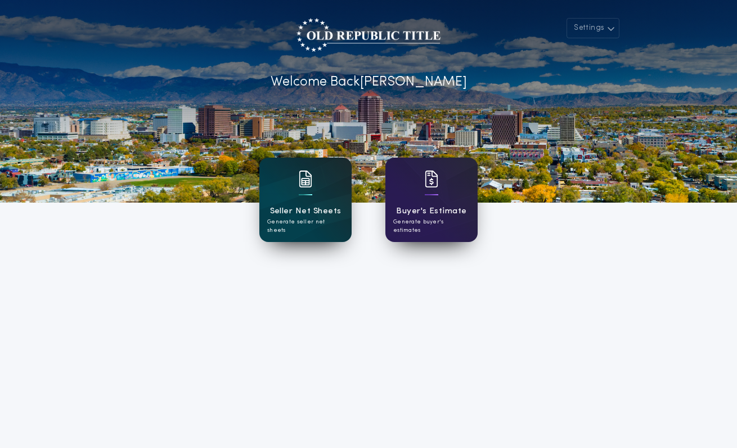 Image resolution: width=737 pixels, height=448 pixels. Describe the element at coordinates (432, 226) in the screenshot. I see `p: Generate buyer's estimates` at that location.